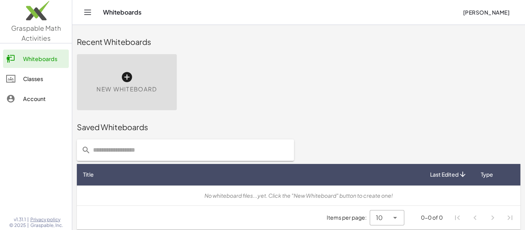 The image size is (525, 230). I want to click on div: 0-0 of 0, so click(431, 217).